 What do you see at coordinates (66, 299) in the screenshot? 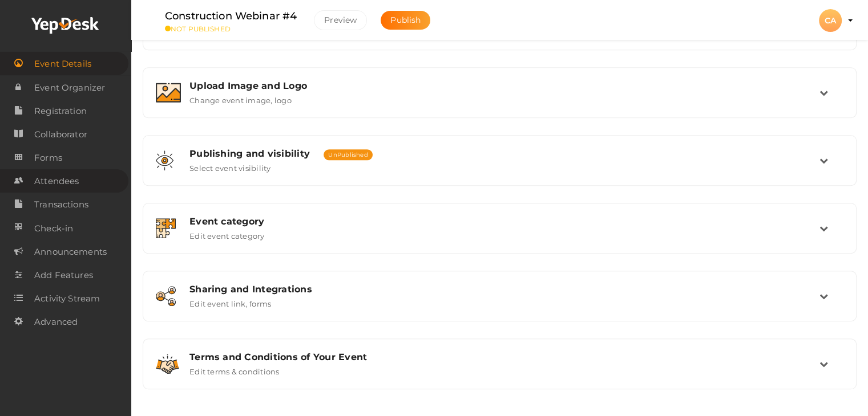
I see `span: Activity Stream` at bounding box center [66, 299].